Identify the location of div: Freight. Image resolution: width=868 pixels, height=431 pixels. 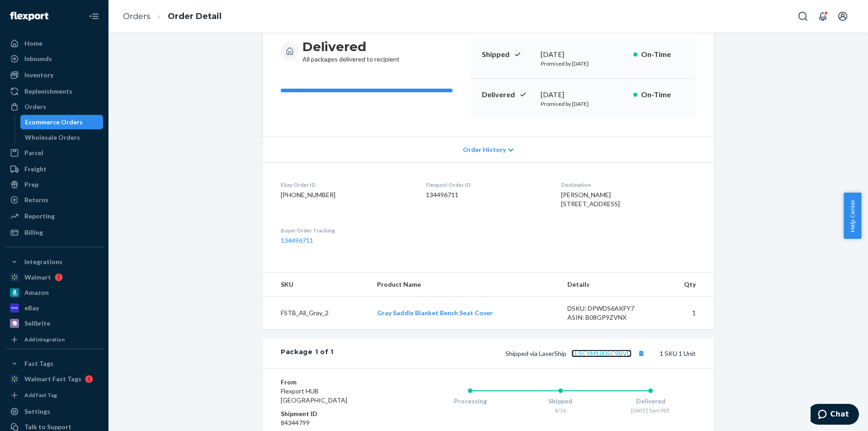
(35, 169).